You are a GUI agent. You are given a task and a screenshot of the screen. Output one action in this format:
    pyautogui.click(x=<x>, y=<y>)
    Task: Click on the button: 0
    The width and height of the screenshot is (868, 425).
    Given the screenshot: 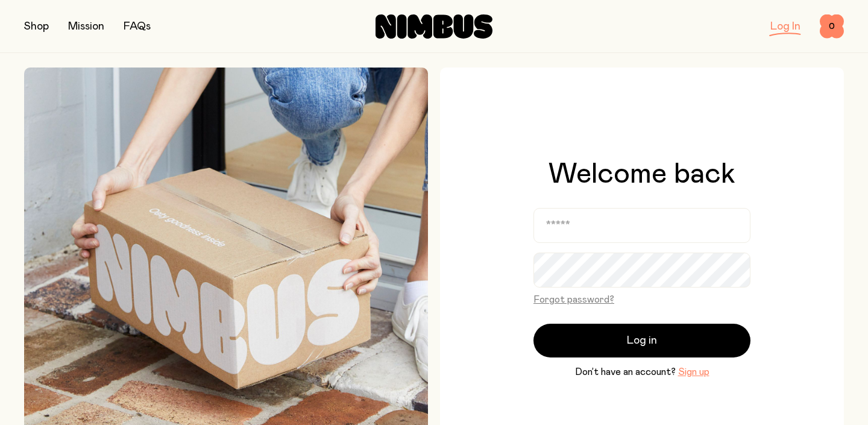 What is the action you would take?
    pyautogui.click(x=832, y=27)
    